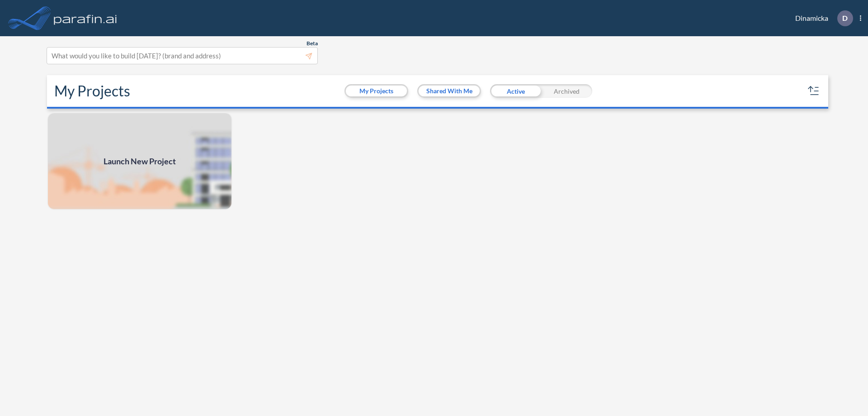  I want to click on span: Launch New Project, so click(140, 161).